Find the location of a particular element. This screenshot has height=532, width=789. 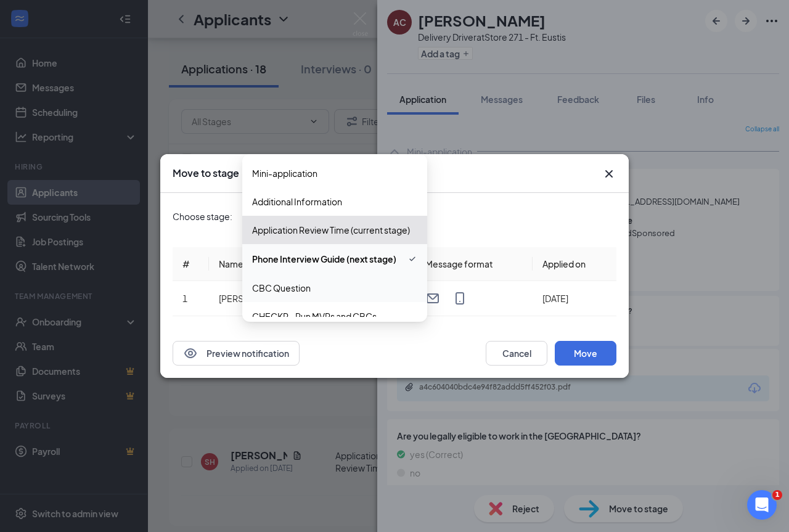

button: EyePreview notification is located at coordinates (236, 354).